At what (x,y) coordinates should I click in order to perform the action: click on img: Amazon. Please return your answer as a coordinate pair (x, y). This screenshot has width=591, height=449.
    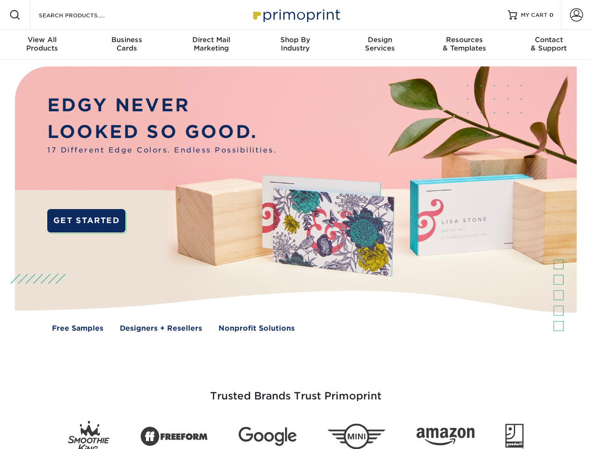
    Looking at the image, I should click on (445, 437).